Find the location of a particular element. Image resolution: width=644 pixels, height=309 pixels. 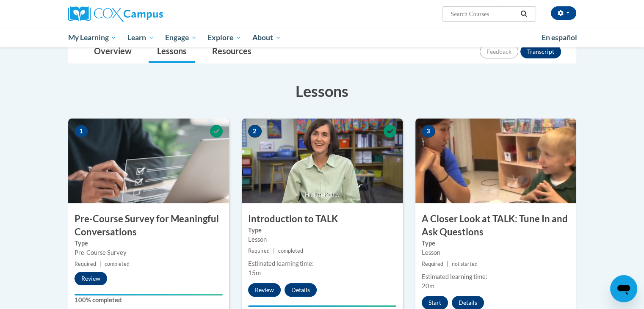

a: Lessons is located at coordinates (172, 51).